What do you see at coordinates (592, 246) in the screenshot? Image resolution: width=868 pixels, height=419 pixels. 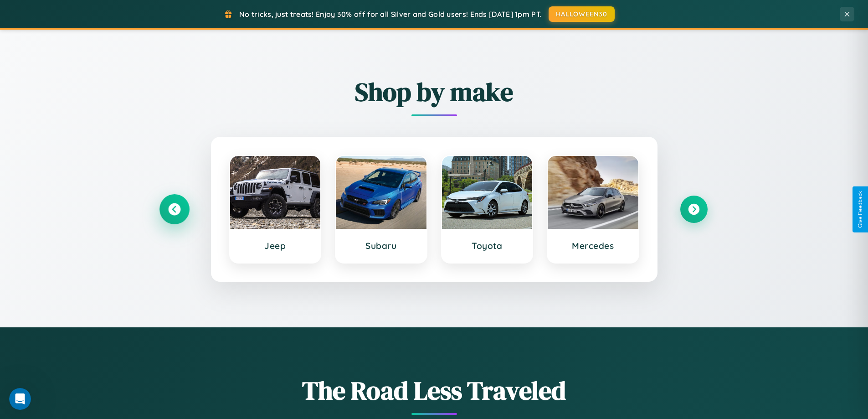 I see `h3: Mercedes` at bounding box center [592, 246].